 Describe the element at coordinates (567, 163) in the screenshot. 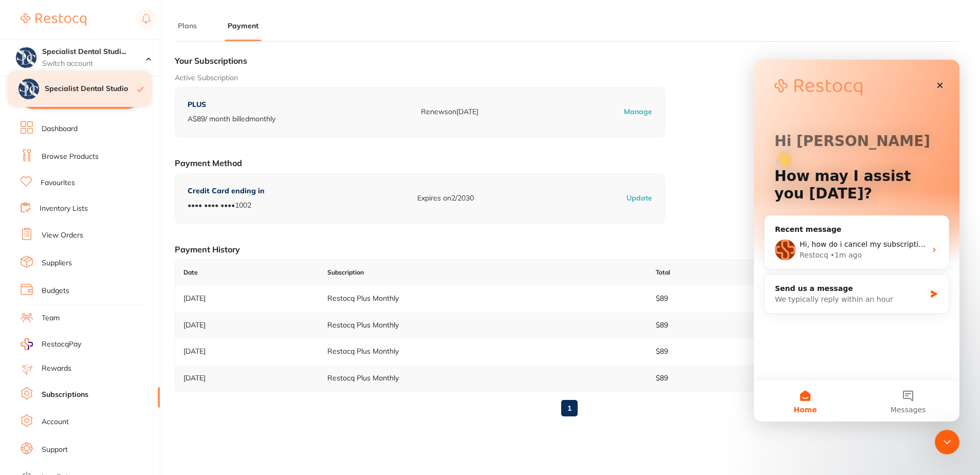

I see `h1: Payment Method` at that location.